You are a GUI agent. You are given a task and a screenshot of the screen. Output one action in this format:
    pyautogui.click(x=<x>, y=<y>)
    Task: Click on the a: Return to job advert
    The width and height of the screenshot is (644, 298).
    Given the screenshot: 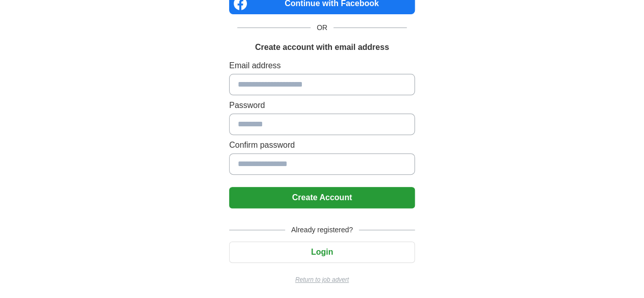 What is the action you would take?
    pyautogui.click(x=322, y=279)
    